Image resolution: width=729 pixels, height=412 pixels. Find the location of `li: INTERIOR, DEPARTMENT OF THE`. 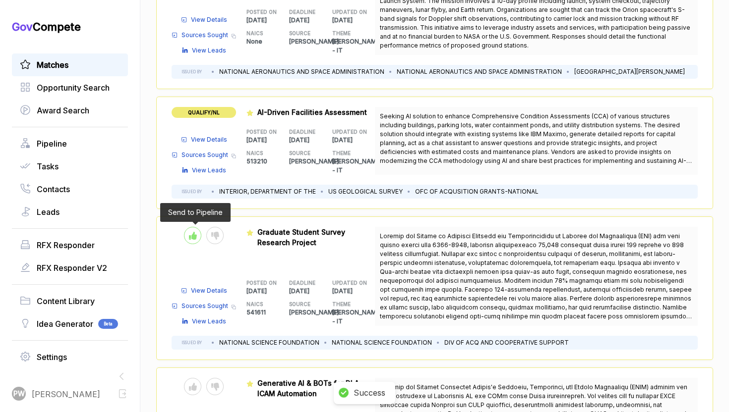

li: INTERIOR, DEPARTMENT OF THE is located at coordinates (267, 192).